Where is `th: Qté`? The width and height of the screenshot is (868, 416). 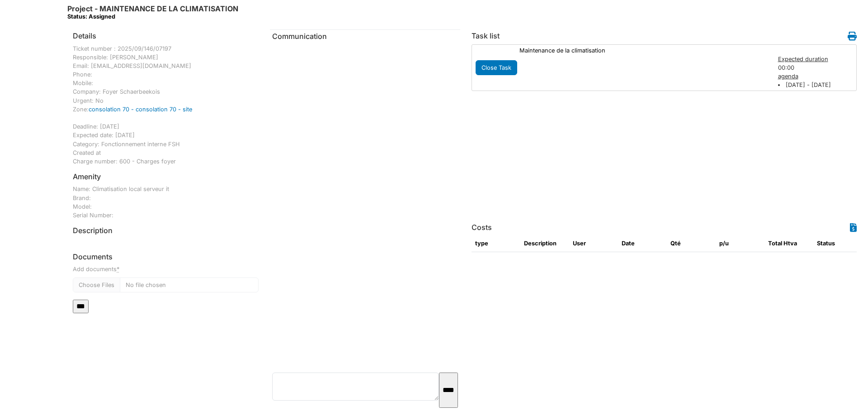 th: Qté is located at coordinates (691, 243).